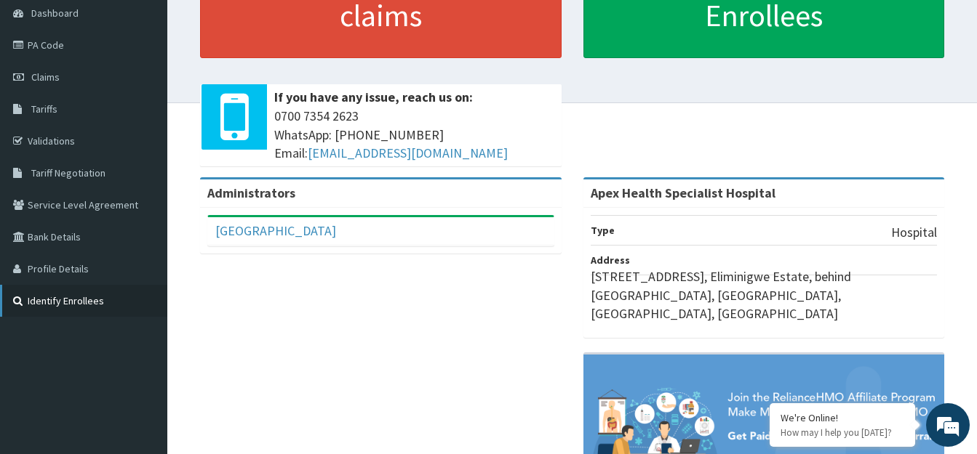 This screenshot has width=977, height=454. I want to click on div: Chat with us now, so click(160, 91).